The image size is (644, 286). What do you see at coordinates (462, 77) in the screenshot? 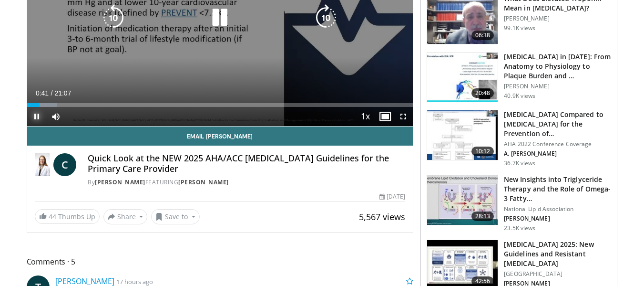
I see `img: 823da73b-7a00-425d-bb7f-45c8b03b10c3.150x105_q85_crop-smart_upscale.jpg` at bounding box center [462, 77].